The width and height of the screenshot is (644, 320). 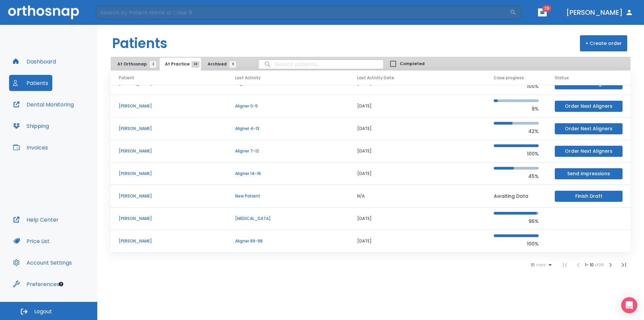 I want to click on button: Dashboard, so click(x=35, y=61).